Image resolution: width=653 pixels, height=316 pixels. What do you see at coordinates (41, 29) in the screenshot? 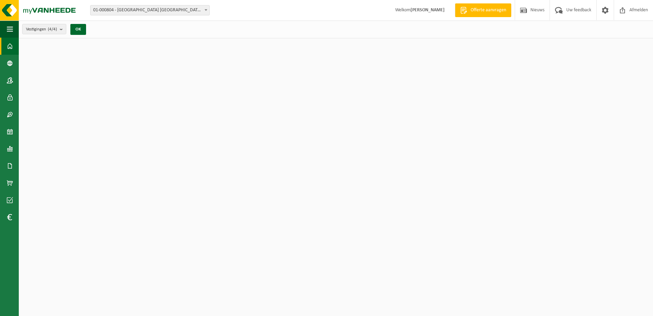
I see `span: Vestigingen` at bounding box center [41, 29].